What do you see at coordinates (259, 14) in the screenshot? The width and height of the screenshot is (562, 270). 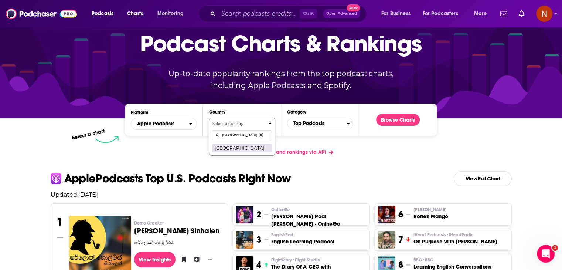 I see `input: Search podcasts, credits, & more...` at bounding box center [259, 14].